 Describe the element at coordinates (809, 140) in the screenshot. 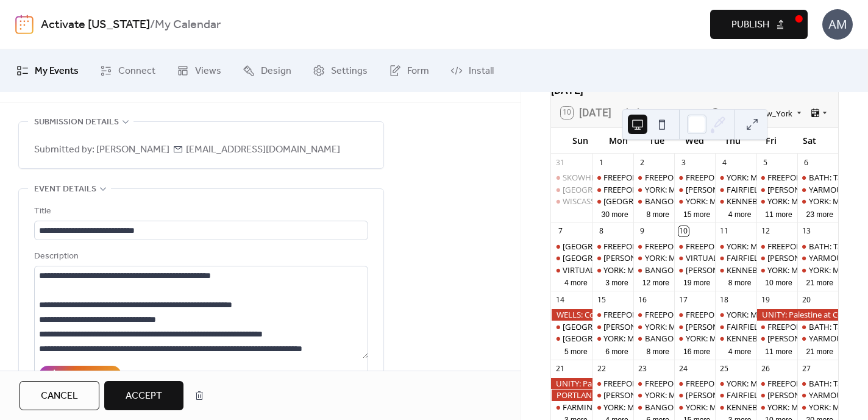

I see `div: Sat` at that location.